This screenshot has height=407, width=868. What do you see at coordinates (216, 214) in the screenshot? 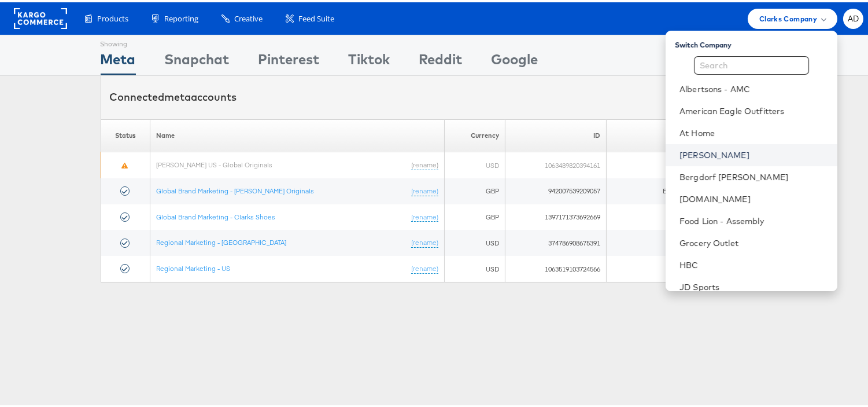
I see `a: Global Brand Marketing - Clarks Shoes` at bounding box center [216, 214].